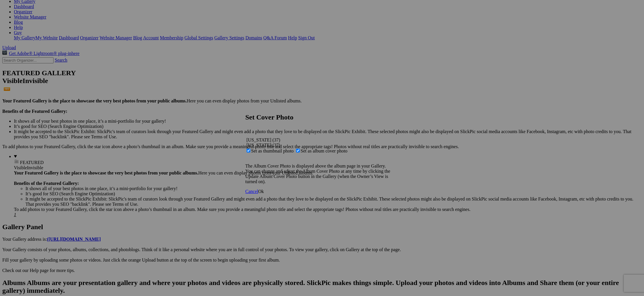 This screenshot has height=296, width=644. Describe the element at coordinates (298, 150) in the screenshot. I see `input: Set as album cover photo` at that location.